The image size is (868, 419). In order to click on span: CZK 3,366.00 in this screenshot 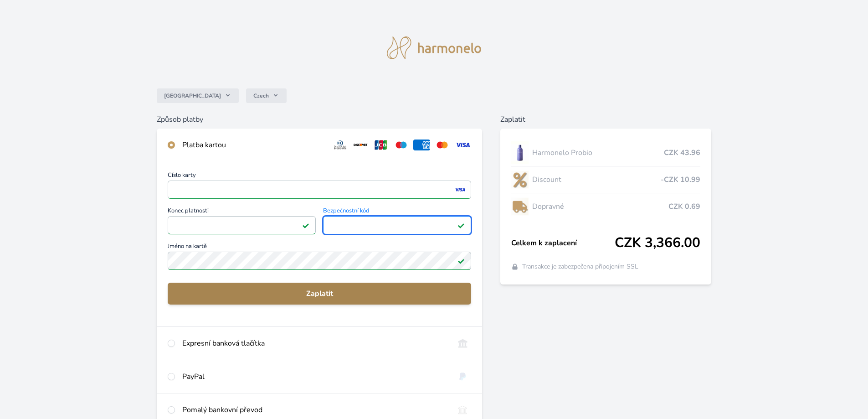, I will do `click(657, 243)`.